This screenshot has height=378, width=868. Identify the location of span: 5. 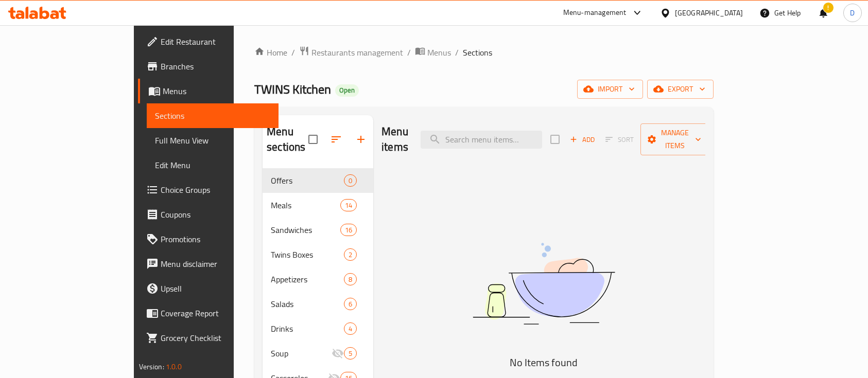
(350, 354).